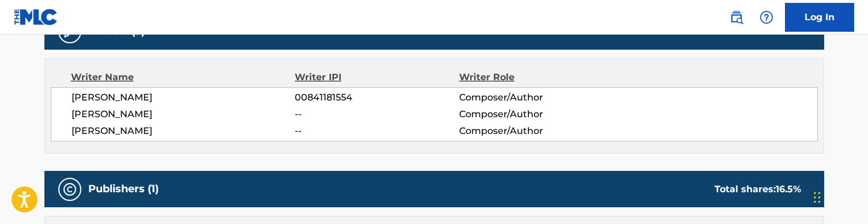  I want to click on div: Writer IPI, so click(377, 77).